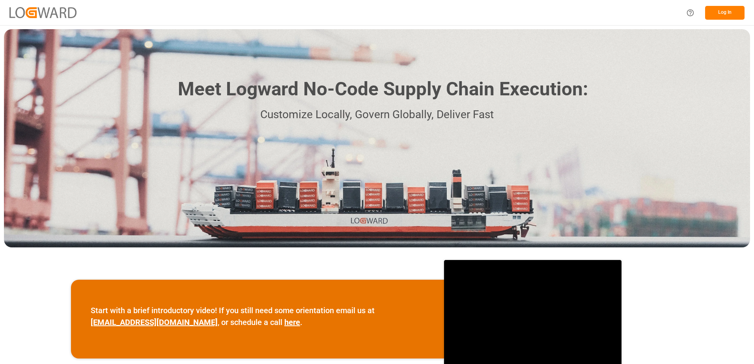  Describe the element at coordinates (690, 13) in the screenshot. I see `button: Help Center` at that location.